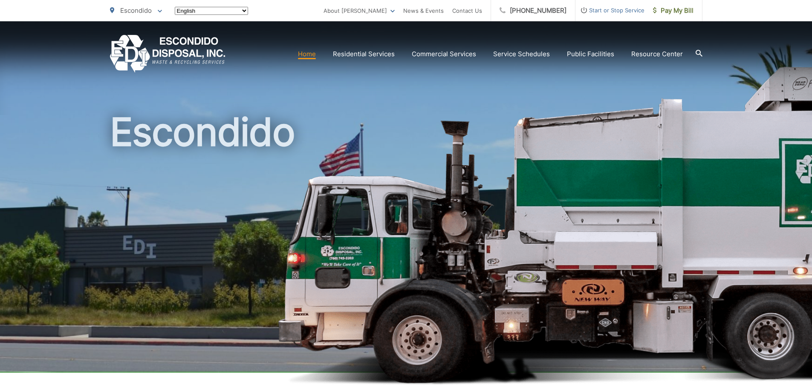 Image resolution: width=812 pixels, height=388 pixels. What do you see at coordinates (444, 54) in the screenshot?
I see `a: Commercial Services` at bounding box center [444, 54].